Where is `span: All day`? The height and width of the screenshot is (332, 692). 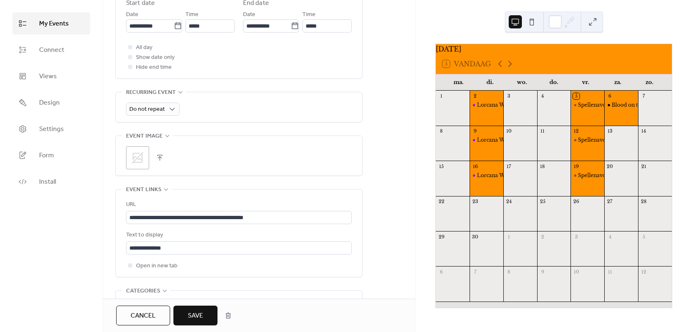
span: All day is located at coordinates (144, 48).